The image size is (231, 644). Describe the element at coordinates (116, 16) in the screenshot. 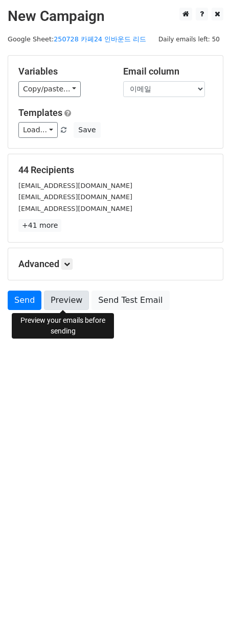

I see `h2: New Campaign` at that location.